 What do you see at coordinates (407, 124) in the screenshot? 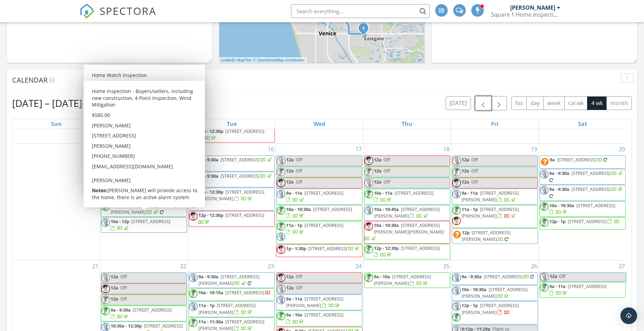
I see `a: Thursday` at bounding box center [407, 124].